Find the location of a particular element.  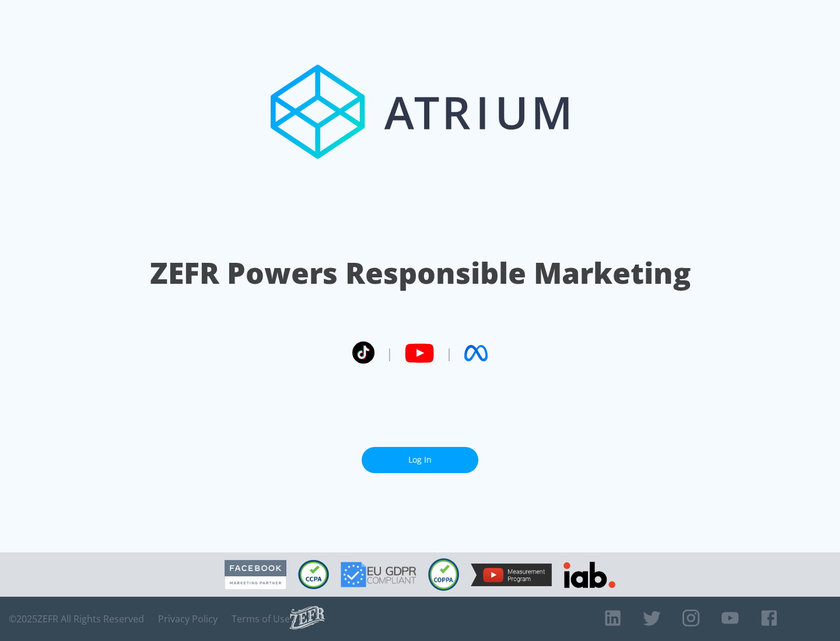

h1: ZEFR Powers Responsible Marketing is located at coordinates (420, 273).